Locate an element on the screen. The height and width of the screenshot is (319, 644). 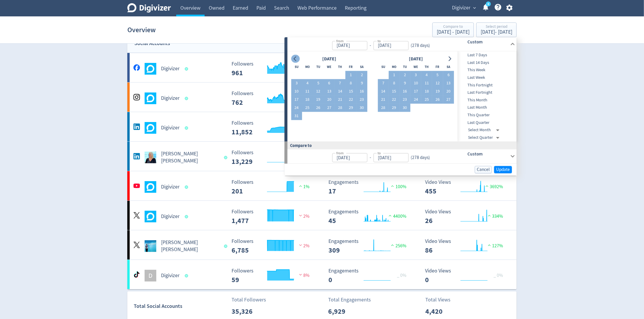
span: Data last synced: 7 Oct 2025, 3:02am (AEDT) is located at coordinates (187, 216).